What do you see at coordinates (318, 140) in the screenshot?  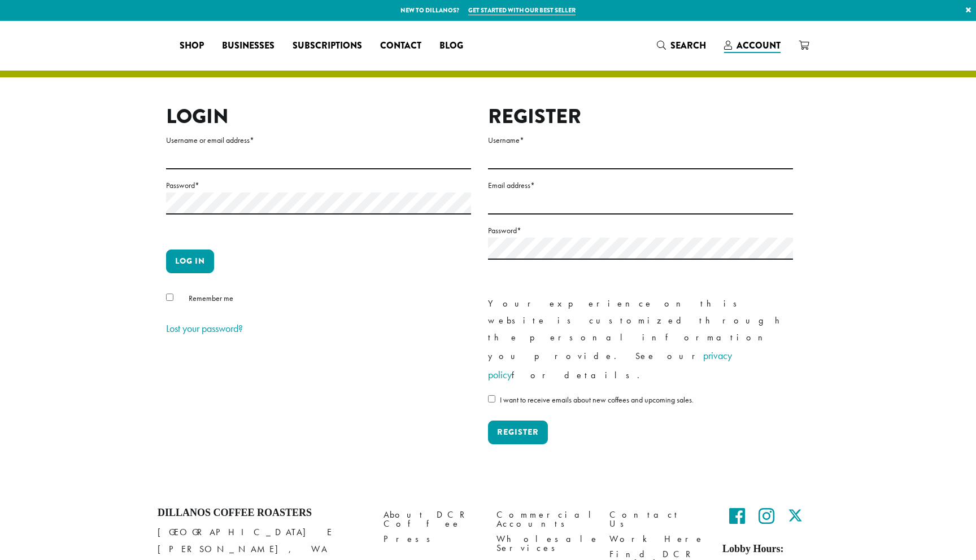 I see `label: Username or email address` at bounding box center [318, 140].